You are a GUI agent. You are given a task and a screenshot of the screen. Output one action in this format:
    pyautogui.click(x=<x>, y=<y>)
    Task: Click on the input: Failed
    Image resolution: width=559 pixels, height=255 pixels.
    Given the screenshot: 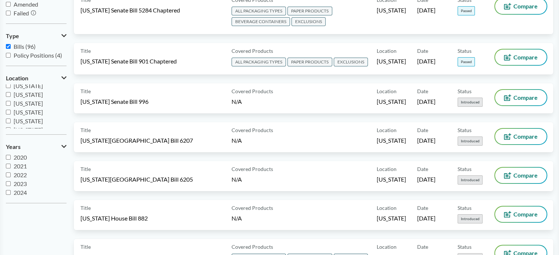 What is the action you would take?
    pyautogui.click(x=8, y=13)
    